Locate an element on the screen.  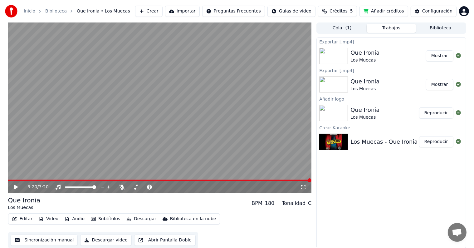
button: Trabajos is located at coordinates (391, 28).